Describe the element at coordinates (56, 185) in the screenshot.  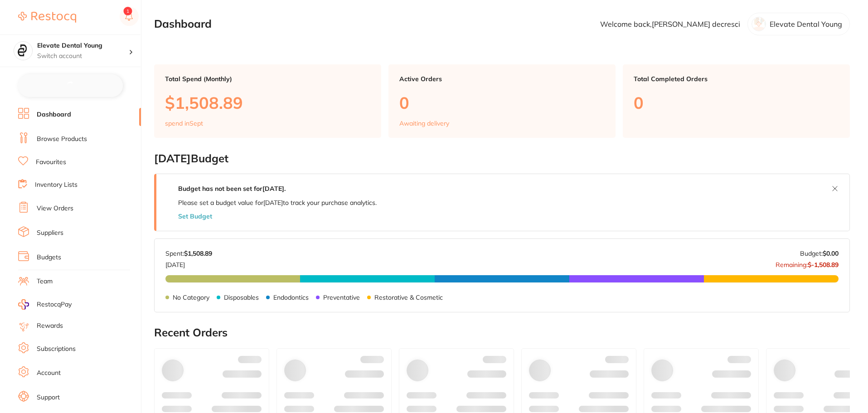
I see `a: Inventory Lists` at that location.